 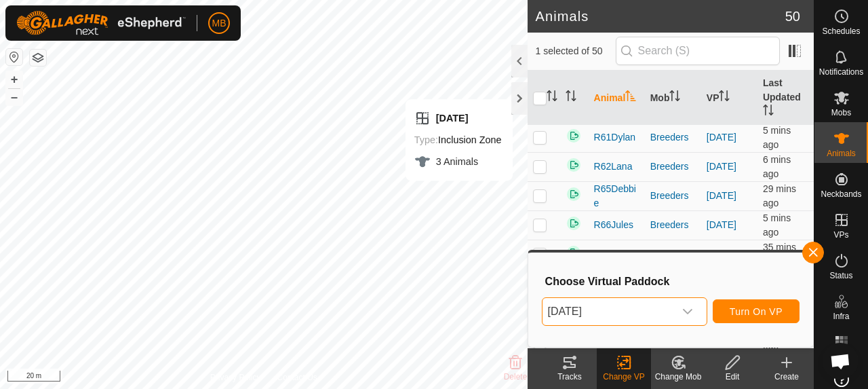 What do you see at coordinates (426, 139) in the screenshot?
I see `label: Type:` at bounding box center [426, 139].